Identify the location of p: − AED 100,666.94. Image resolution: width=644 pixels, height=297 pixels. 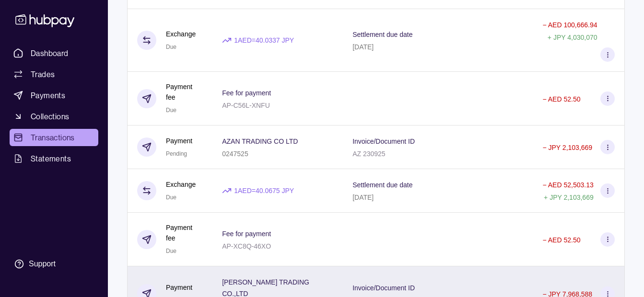
(570, 25).